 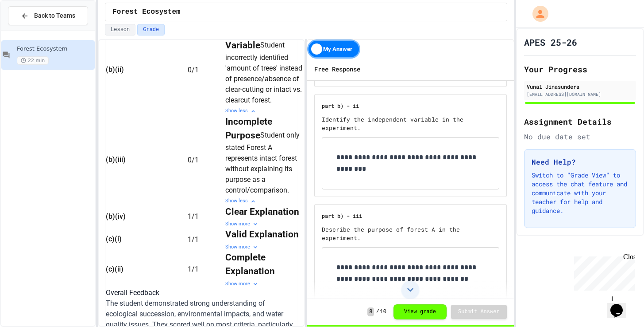 I want to click on strong: Incomplete Purpose, so click(x=250, y=128).